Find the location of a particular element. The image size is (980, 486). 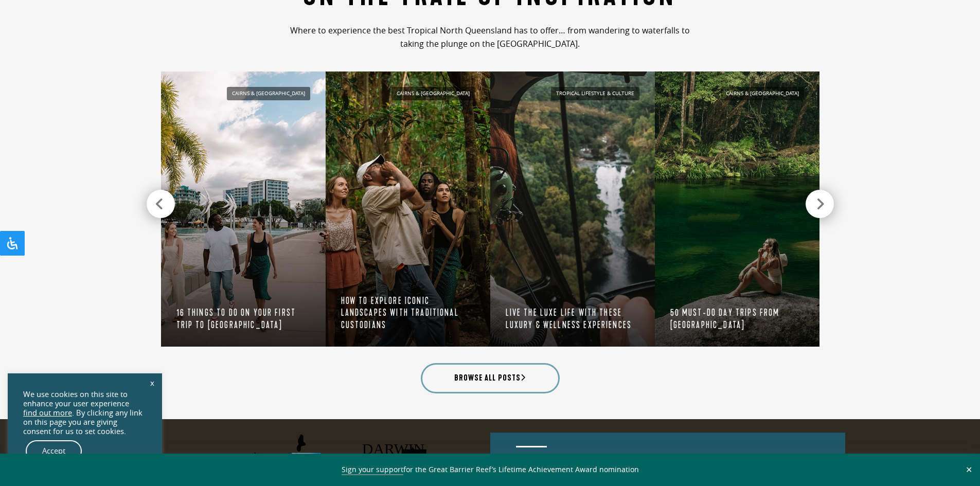

p: Where to experience the best Tropical North Queensland has to offer… from wandering to waterfalls... is located at coordinates (490, 38).